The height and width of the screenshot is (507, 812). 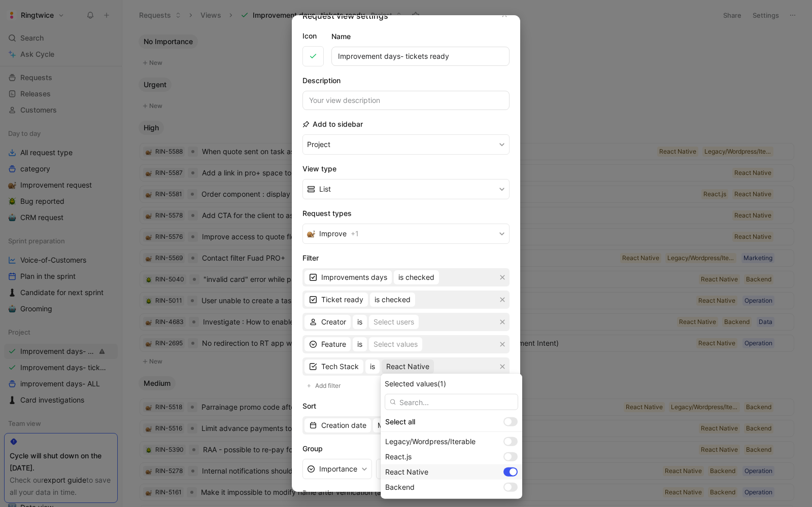 What do you see at coordinates (400, 487) in the screenshot?
I see `span: Backend` at bounding box center [400, 487].